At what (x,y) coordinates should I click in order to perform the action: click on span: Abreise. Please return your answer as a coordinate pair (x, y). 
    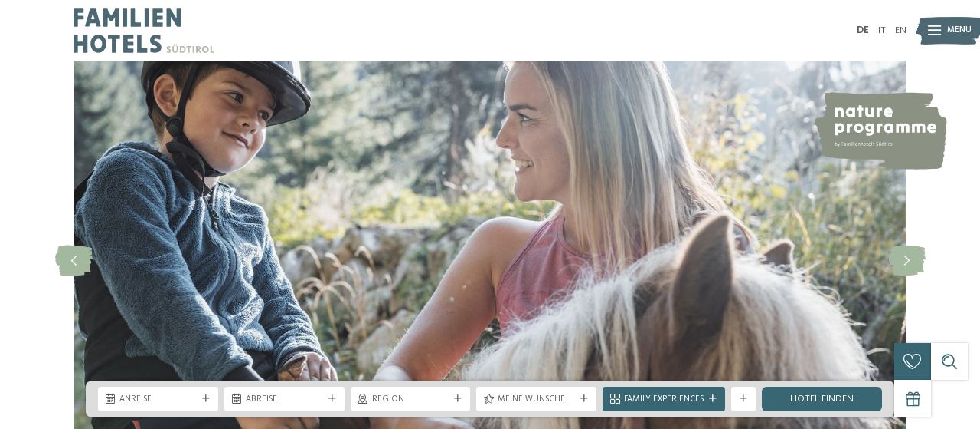
    Looking at the image, I should click on (284, 400).